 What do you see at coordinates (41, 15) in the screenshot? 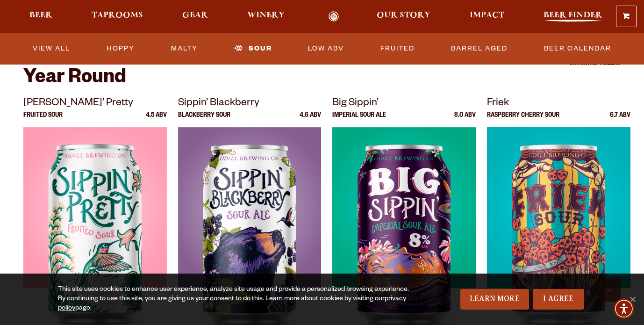
I see `span: Beer` at bounding box center [41, 15].